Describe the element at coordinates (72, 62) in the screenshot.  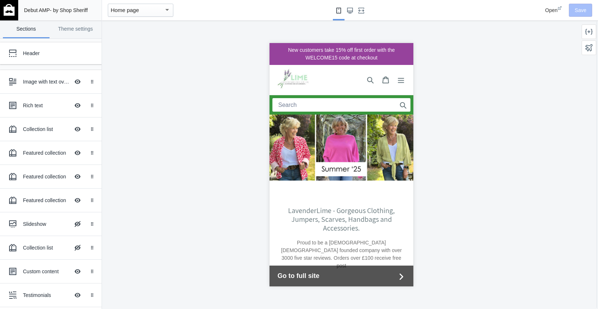
I see `input: Search` at that location.